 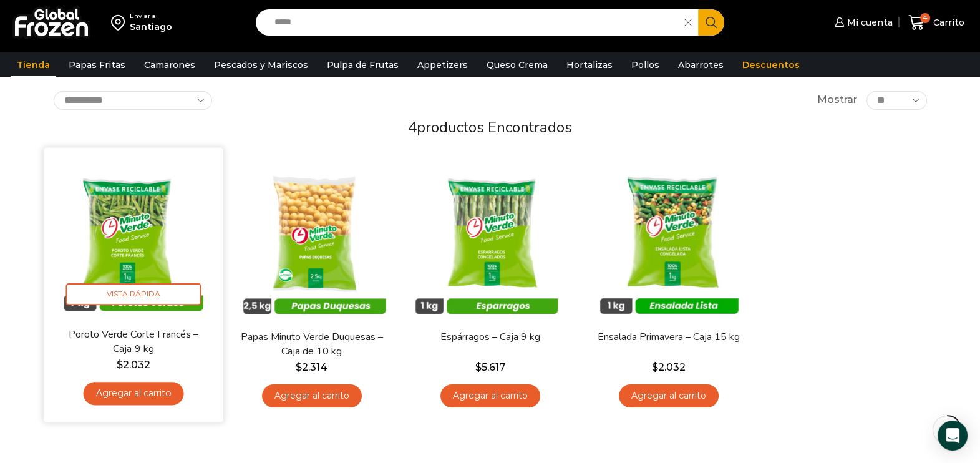 I want to click on a: Tienda, so click(x=33, y=65).